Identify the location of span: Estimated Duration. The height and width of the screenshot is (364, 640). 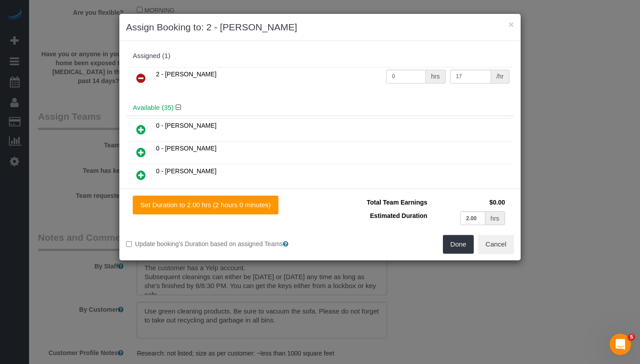
(398, 216).